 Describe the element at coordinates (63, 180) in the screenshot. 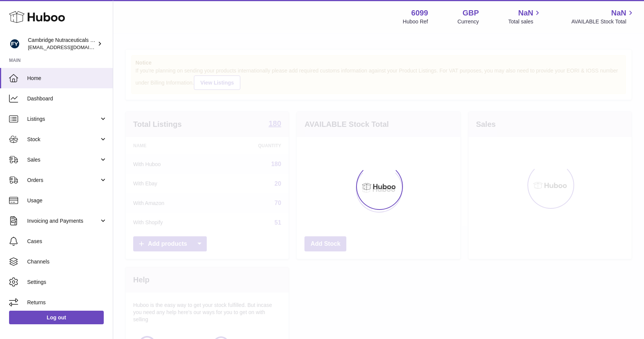

I see `span: Orders` at that location.